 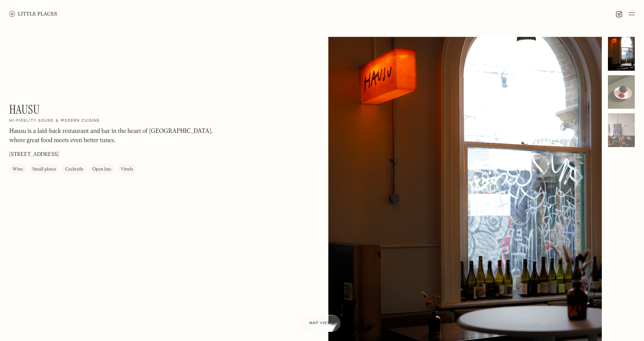 I want to click on h1: Hausu, so click(x=24, y=110).